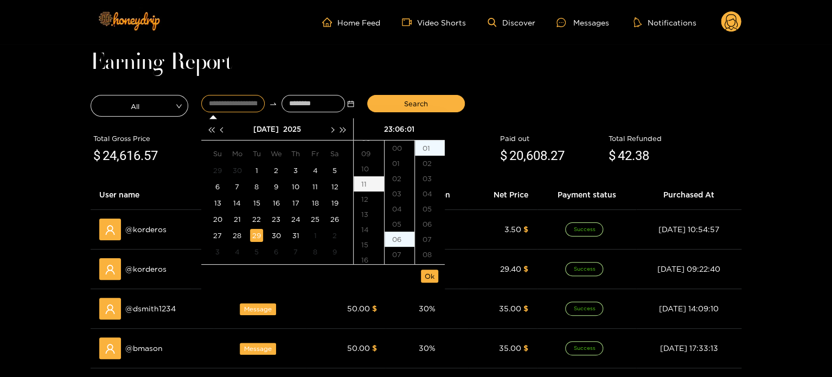 This screenshot has height=377, width=832. Describe the element at coordinates (296, 203) in the screenshot. I see `div: 17` at that location.